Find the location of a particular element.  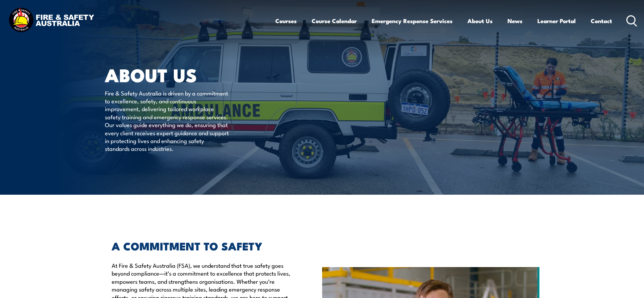

a: Courses is located at coordinates (286, 21).